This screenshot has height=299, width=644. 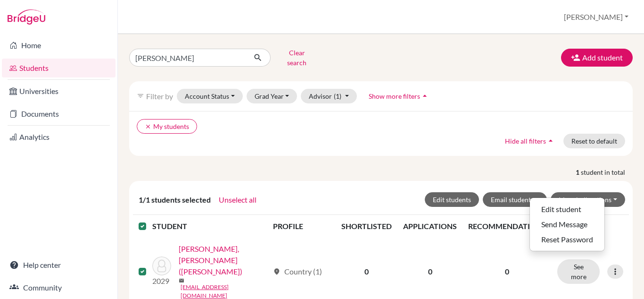 What do you see at coordinates (59, 137) in the screenshot?
I see `a: Analytics` at bounding box center [59, 137].